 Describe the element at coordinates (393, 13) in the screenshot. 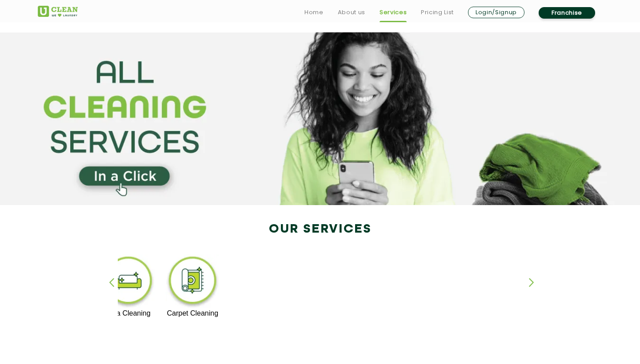

I see `a: Services` at that location.